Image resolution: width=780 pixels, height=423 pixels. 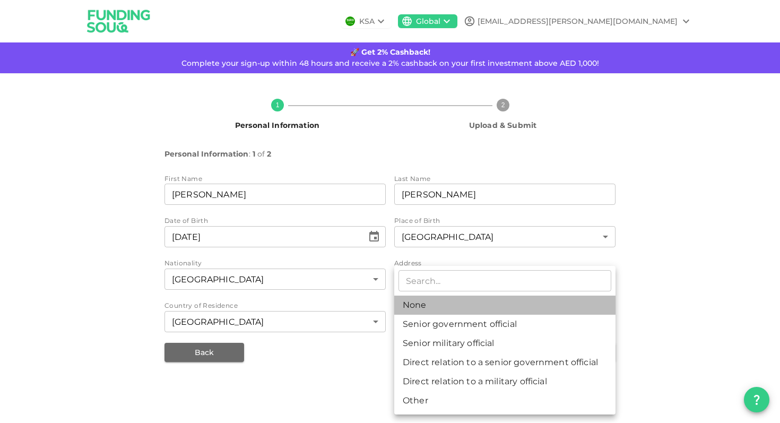 What do you see at coordinates (505, 362) in the screenshot?
I see `li: Direct relation to a senior government official` at bounding box center [505, 362].